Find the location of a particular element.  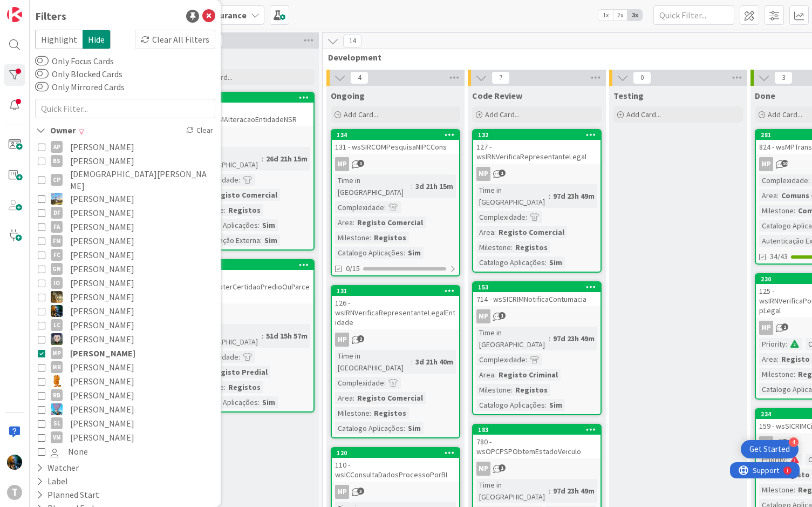

div: RB is located at coordinates (57, 395).